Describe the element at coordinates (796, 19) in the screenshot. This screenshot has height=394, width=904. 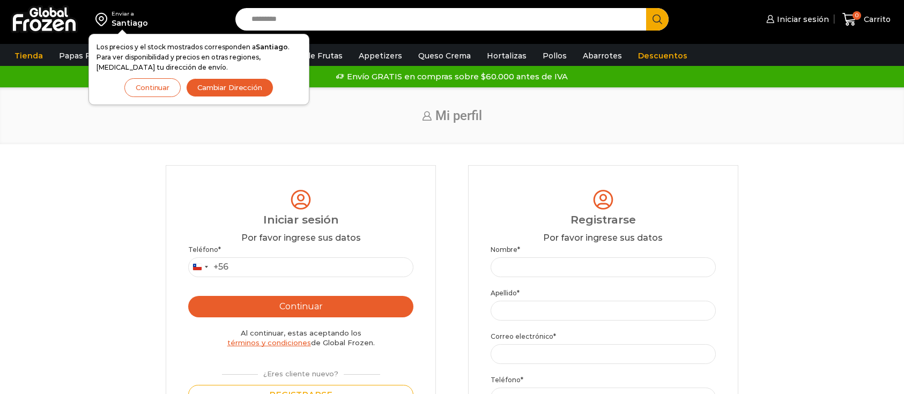
I see `a: Iniciar sesión` at that location.